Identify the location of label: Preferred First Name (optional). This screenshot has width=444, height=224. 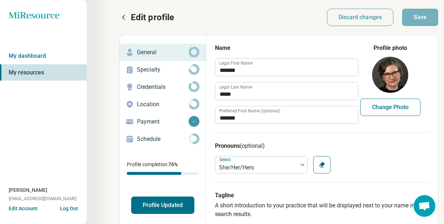
(250, 111).